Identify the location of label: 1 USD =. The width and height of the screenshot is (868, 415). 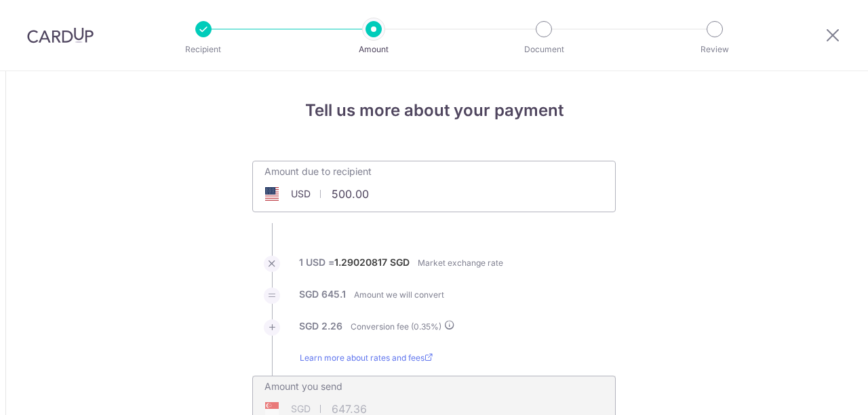
(354, 266).